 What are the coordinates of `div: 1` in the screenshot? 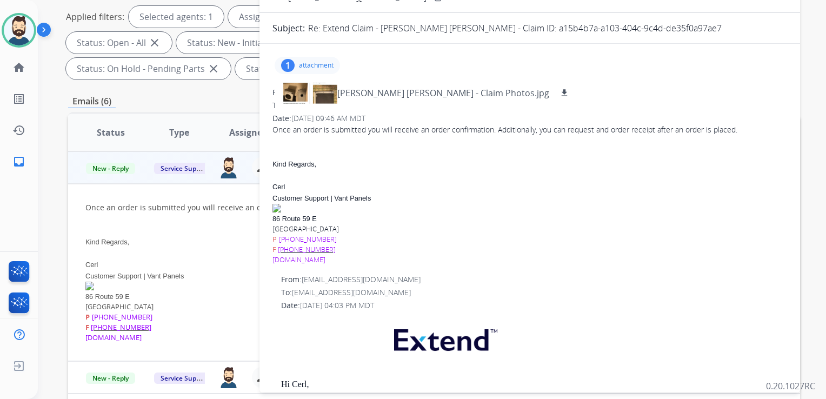 It's located at (287, 65).